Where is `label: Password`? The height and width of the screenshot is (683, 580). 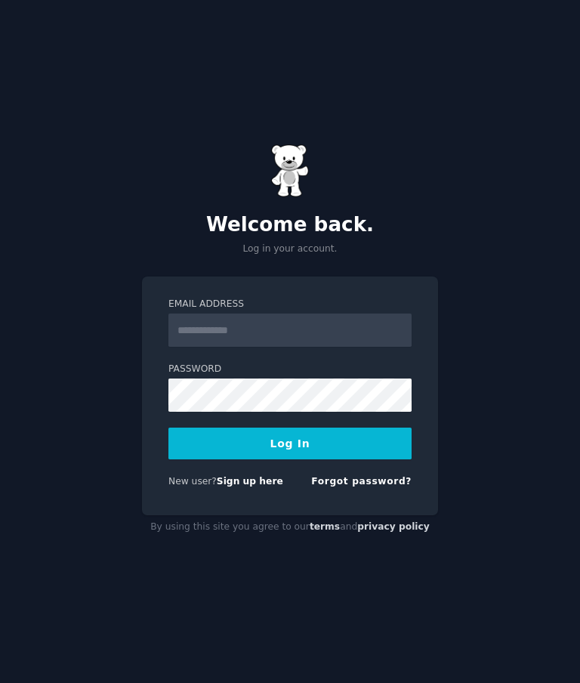
label: Password is located at coordinates (290, 369).